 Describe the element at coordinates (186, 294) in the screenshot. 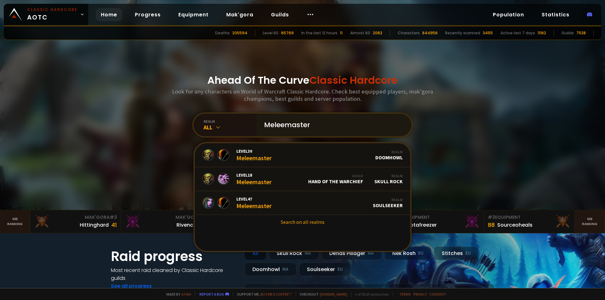

I see `a: a fan` at that location.